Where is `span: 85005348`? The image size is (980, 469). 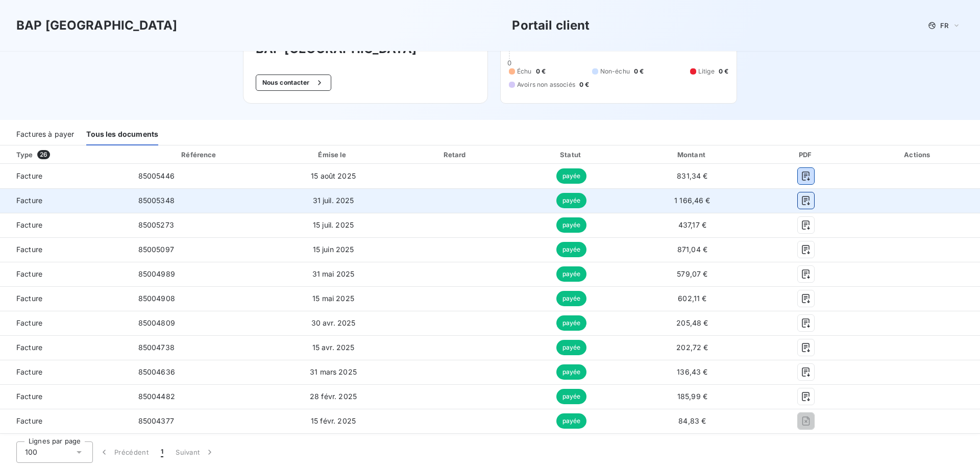 span: 85005348 is located at coordinates (156, 200).